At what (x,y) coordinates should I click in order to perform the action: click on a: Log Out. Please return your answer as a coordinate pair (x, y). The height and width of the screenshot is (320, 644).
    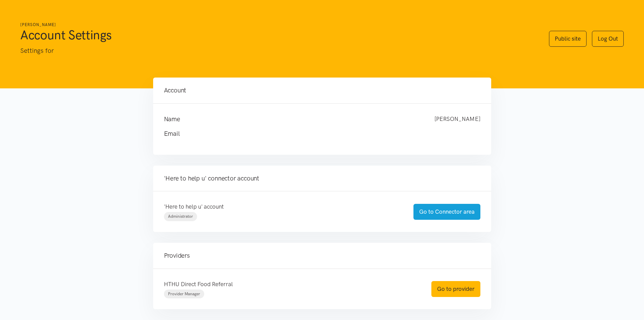
    Looking at the image, I should click on (608, 39).